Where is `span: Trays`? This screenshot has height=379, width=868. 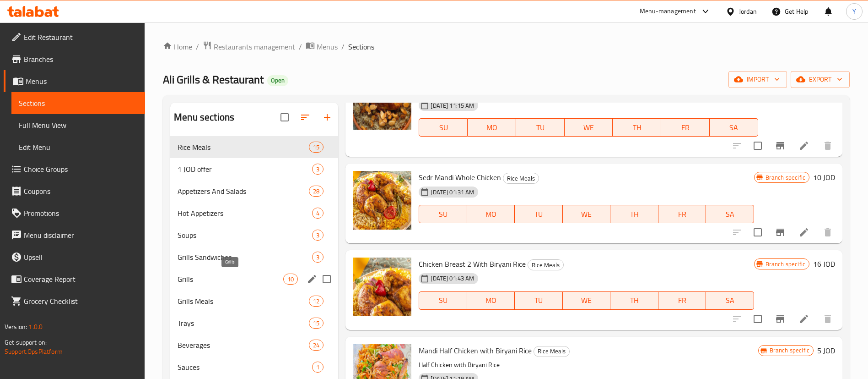
span: Trays is located at coordinates (243, 323).